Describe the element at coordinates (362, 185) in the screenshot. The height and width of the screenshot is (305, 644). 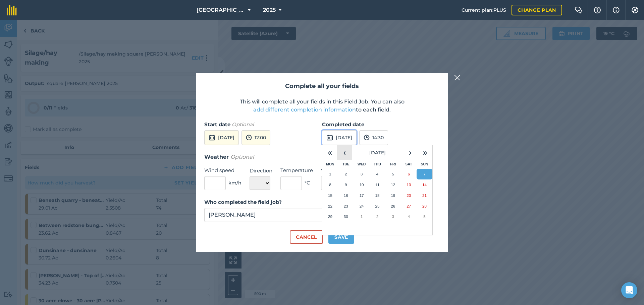
I see `button: 10 September 2025` at that location.